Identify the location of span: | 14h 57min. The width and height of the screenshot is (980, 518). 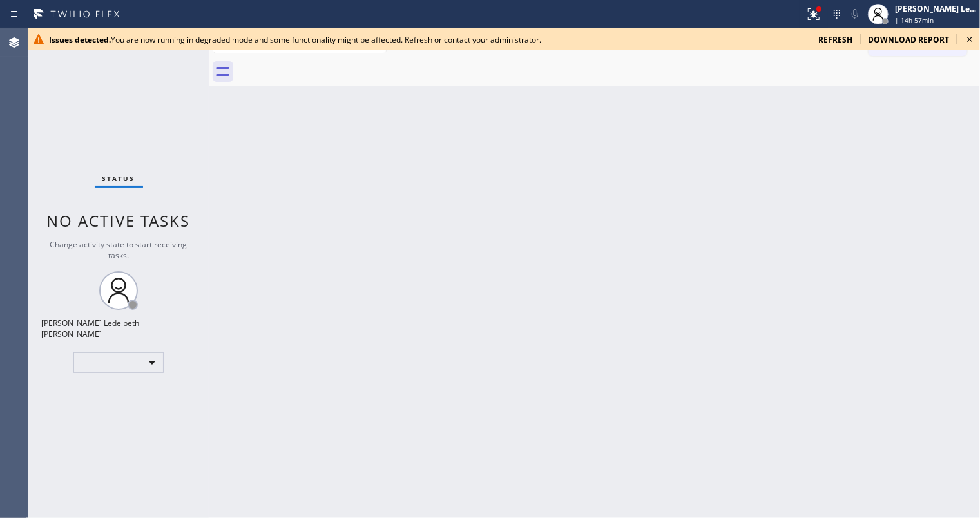
(915, 20).